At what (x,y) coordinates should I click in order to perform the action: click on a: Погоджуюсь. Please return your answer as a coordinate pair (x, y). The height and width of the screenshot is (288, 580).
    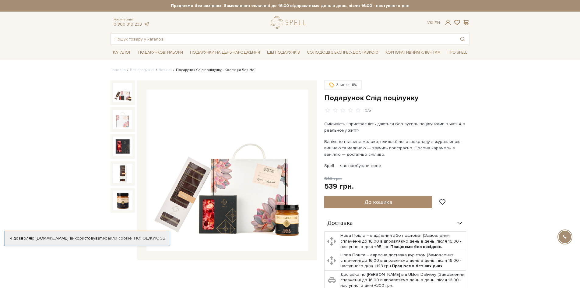
    Looking at the image, I should click on (150, 238).